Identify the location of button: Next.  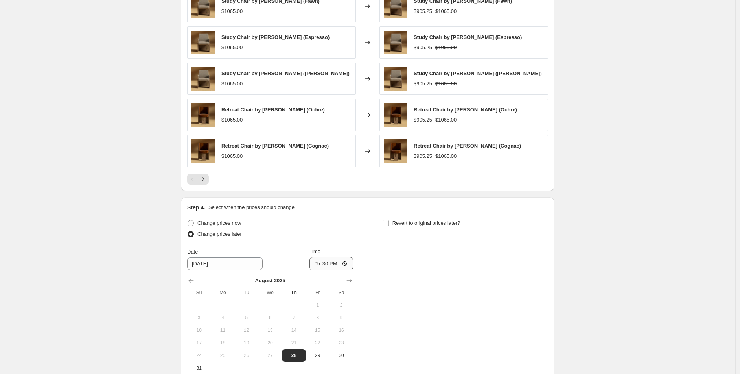
(203, 179).